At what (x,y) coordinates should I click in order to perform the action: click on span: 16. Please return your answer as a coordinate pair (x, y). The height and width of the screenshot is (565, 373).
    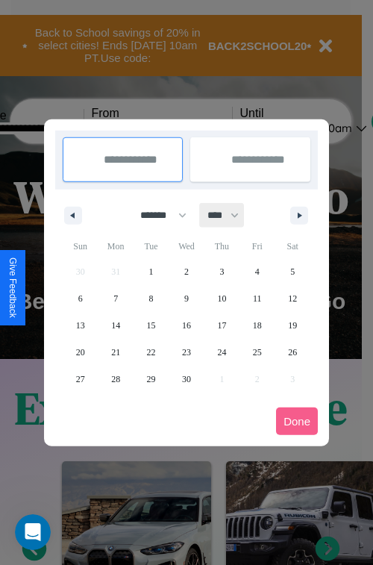
    Looking at the image, I should click on (186, 325).